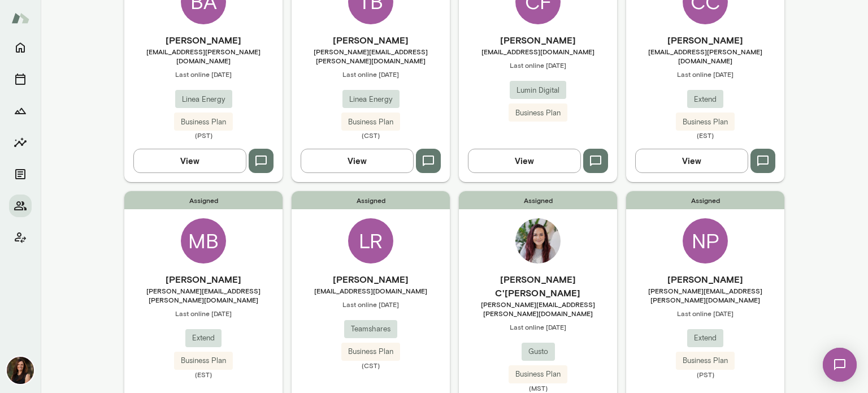  I want to click on button: Growth Plan, so click(20, 111).